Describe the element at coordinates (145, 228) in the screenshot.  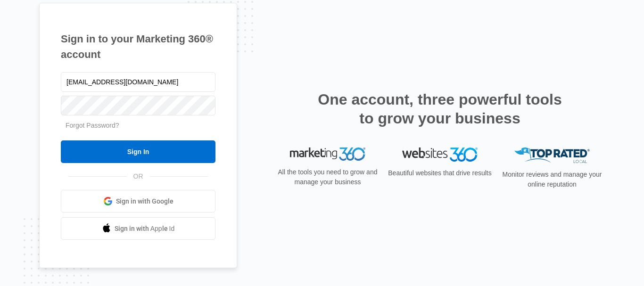
I see `span: Sign in with Apple Id` at that location.